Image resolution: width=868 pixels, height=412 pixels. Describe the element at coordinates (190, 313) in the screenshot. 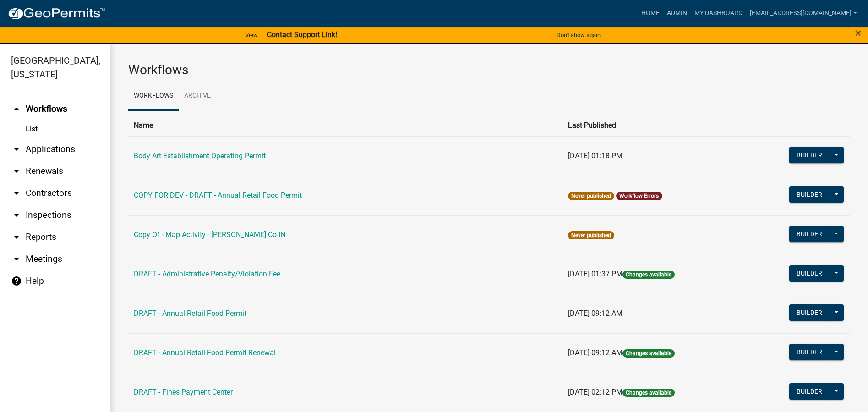

I see `a: DRAFT - Annual Retail Food Permit` at that location.